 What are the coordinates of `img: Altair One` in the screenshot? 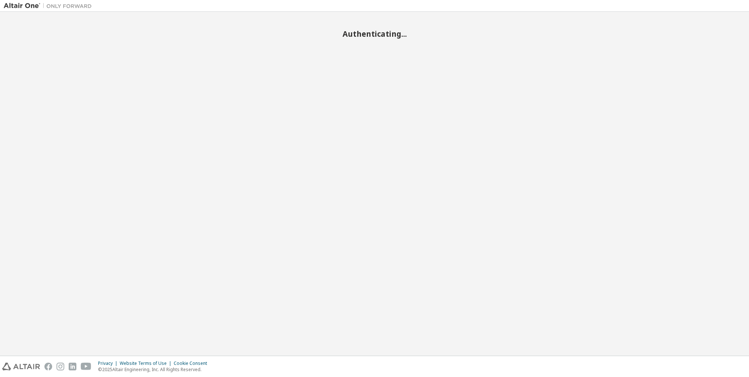 It's located at (50, 6).